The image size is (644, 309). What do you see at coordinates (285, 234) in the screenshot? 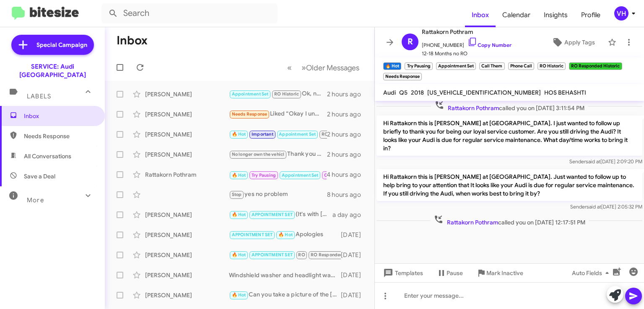
I see `div: Apologies` at bounding box center [285, 234].